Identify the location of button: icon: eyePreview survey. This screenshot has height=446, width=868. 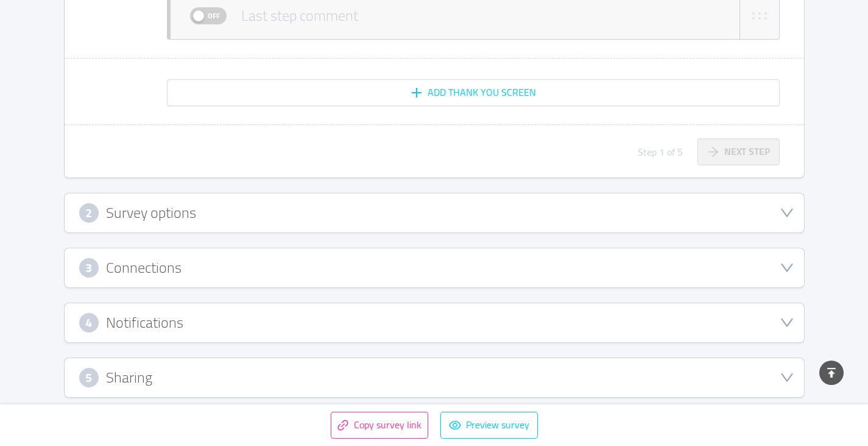
(489, 425).